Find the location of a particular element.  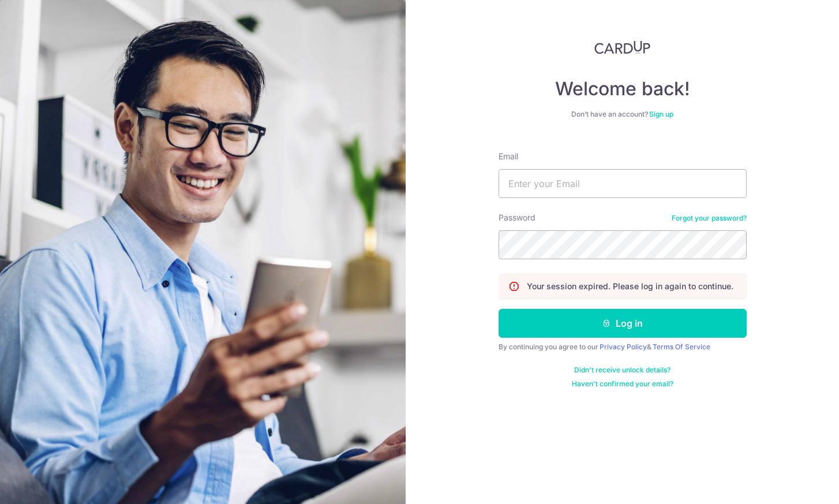

div: By continuing you agree to our & is located at coordinates (623, 346).